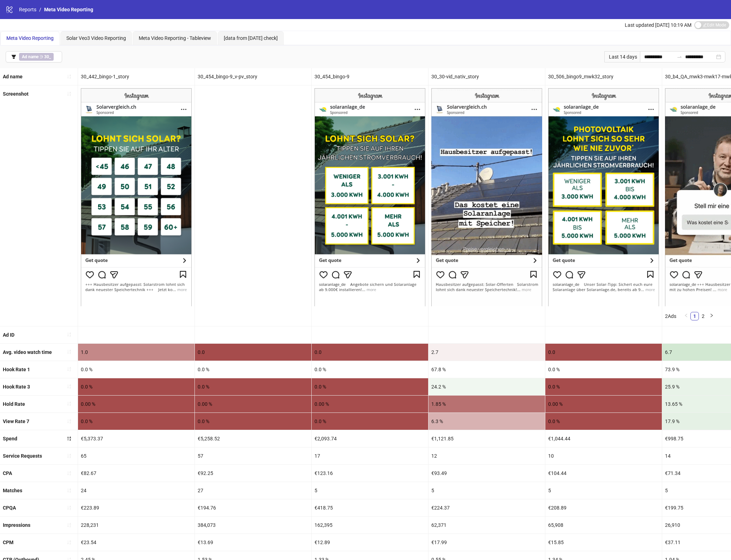  Describe the element at coordinates (370, 525) in the screenshot. I see `div: 162,395` at that location.